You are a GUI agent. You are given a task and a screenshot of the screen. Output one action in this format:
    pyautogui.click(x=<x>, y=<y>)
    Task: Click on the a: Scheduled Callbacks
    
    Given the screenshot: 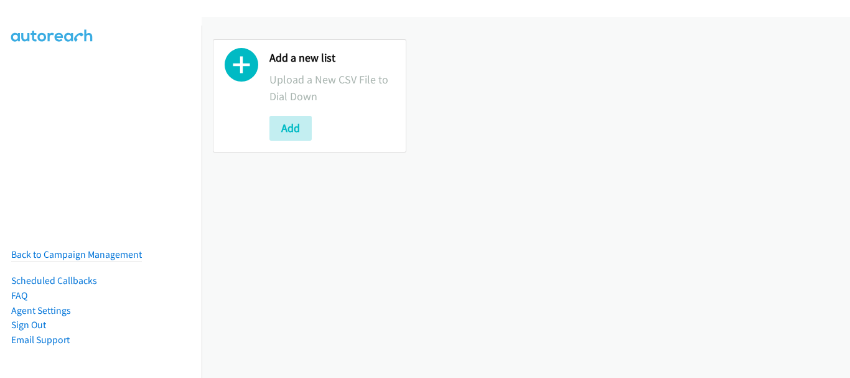 What is the action you would take?
    pyautogui.click(x=54, y=280)
    